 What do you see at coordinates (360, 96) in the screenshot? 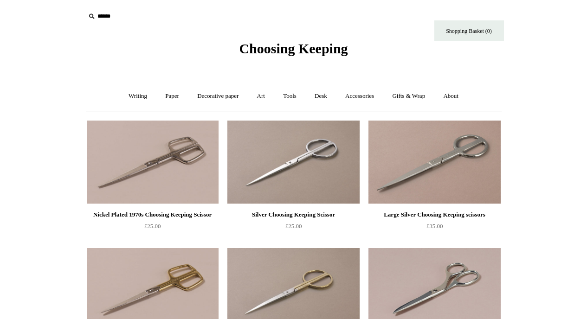
I see `a: Accessories` at bounding box center [360, 96].